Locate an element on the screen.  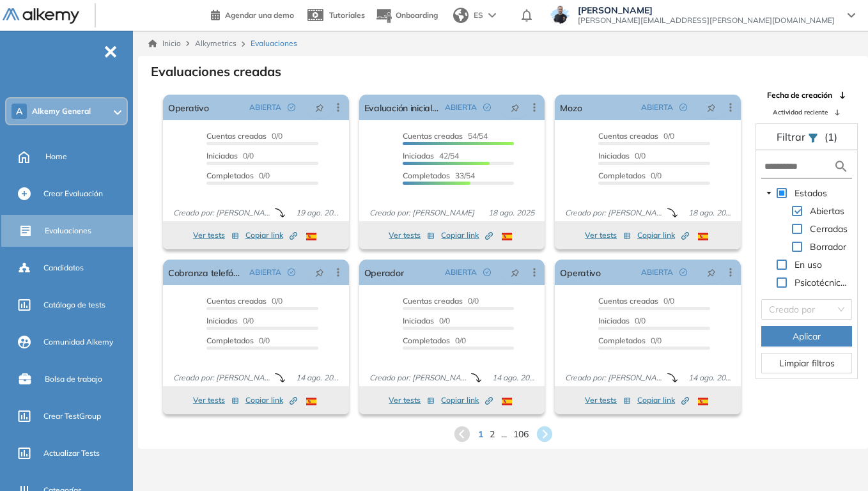
a: Mozo is located at coordinates (571, 107).